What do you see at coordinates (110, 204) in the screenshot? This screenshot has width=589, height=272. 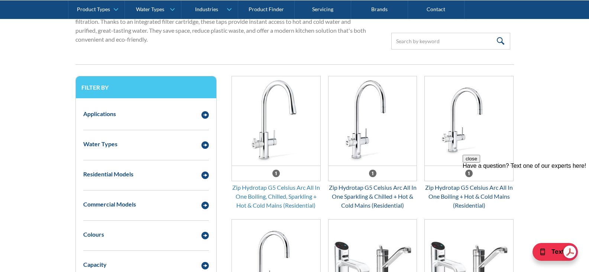 I see `div: Commercial Models` at bounding box center [110, 204].